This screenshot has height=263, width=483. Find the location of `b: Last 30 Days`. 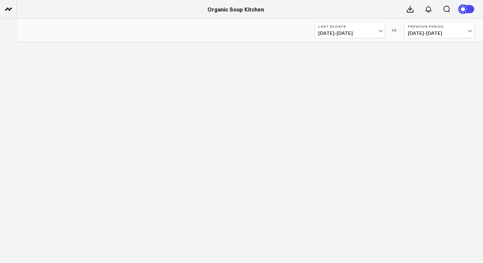

b: Last 30 Days is located at coordinates (349, 26).